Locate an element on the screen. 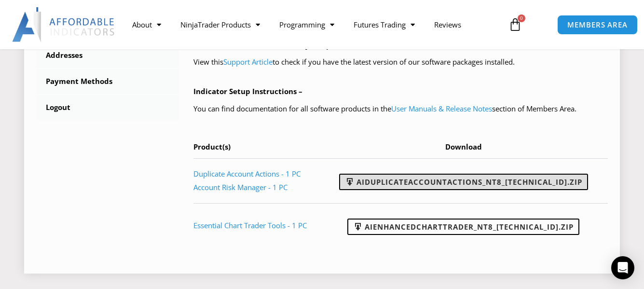 This screenshot has width=644, height=289. a: Logout is located at coordinates (108, 108).